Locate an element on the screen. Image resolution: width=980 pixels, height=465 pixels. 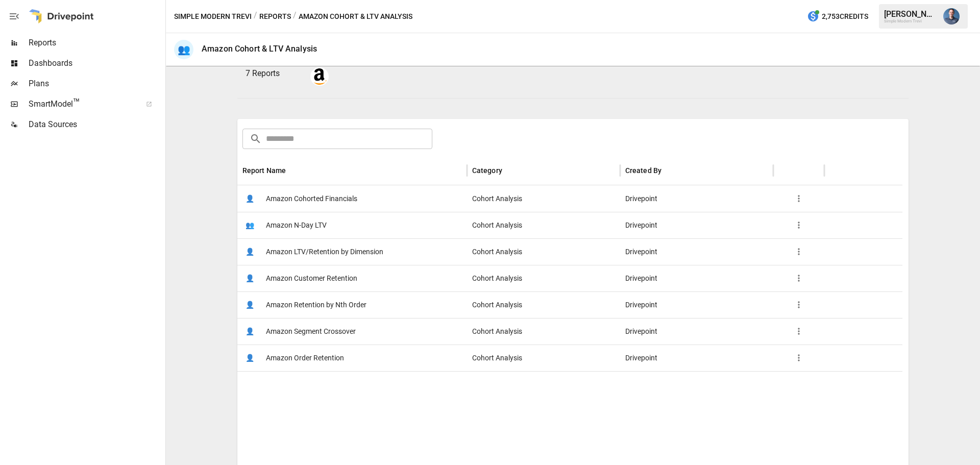
span: Amazon Cohorted Financials is located at coordinates (311, 199).